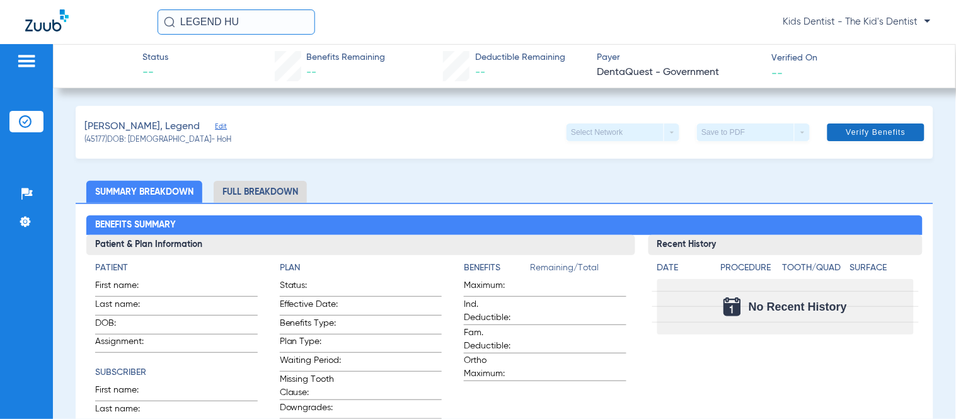  What do you see at coordinates (311, 343) in the screenshot?
I see `span: Plan Type:` at bounding box center [311, 343].